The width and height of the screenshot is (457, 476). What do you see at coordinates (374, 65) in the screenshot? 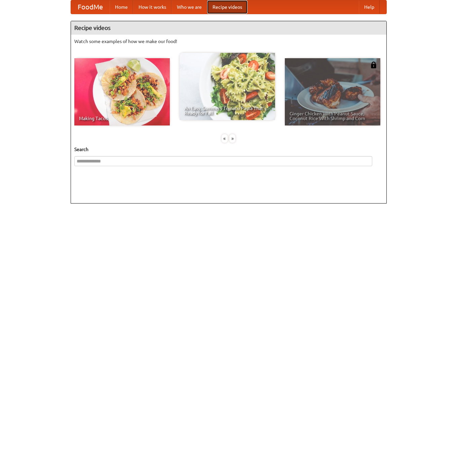
I see `img: 483408.png` at bounding box center [374, 65].